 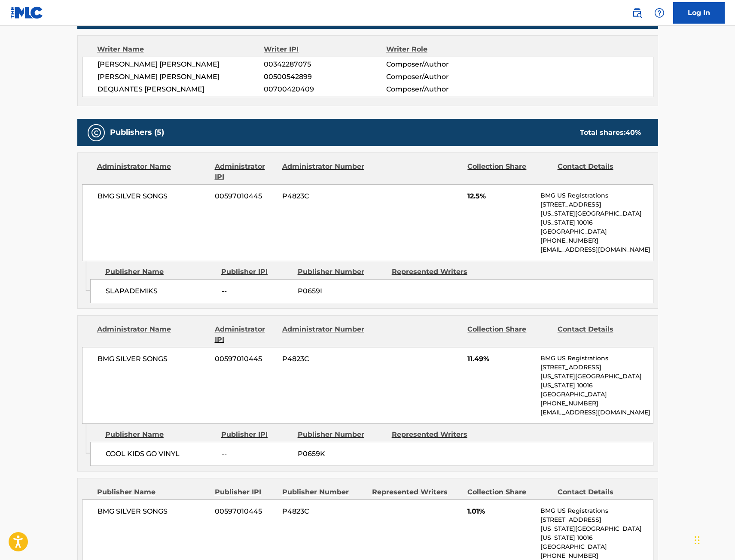 What do you see at coordinates (26, 12) in the screenshot?
I see `img: MLC Logo` at bounding box center [26, 12].